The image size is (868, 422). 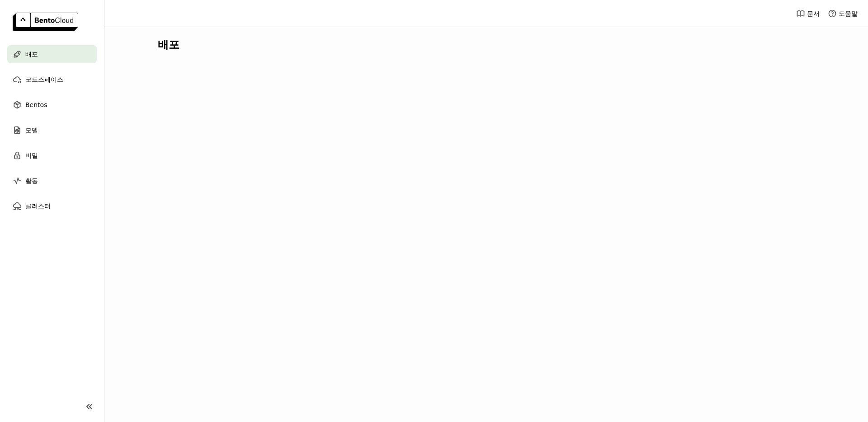 What do you see at coordinates (44, 79) in the screenshot?
I see `span: 코드스페이스` at bounding box center [44, 79].